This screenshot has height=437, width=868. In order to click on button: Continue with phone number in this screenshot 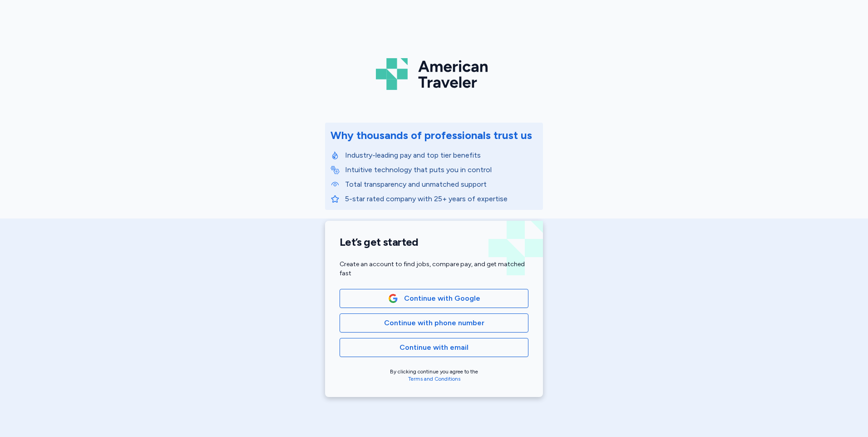, I will do `click(434, 323)`.